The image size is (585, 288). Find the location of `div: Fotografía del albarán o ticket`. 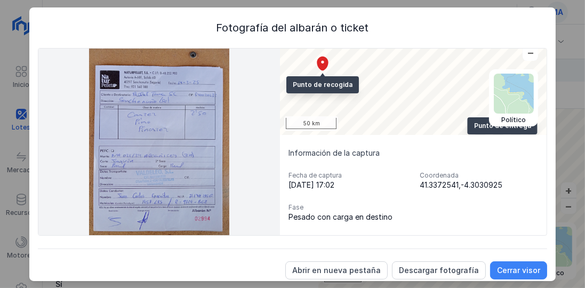

div: Fotografía del albarán o ticket is located at coordinates (292, 28).